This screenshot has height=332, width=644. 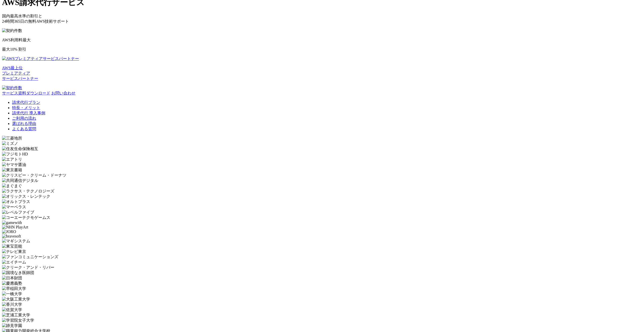 I want to click on img: まぐまぐ, so click(x=12, y=186).